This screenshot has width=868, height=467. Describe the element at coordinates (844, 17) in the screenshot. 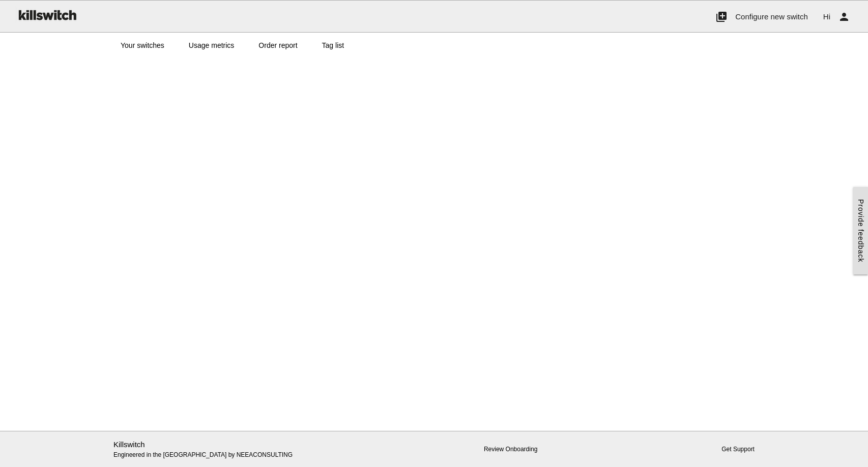

I see `i: person` at that location.